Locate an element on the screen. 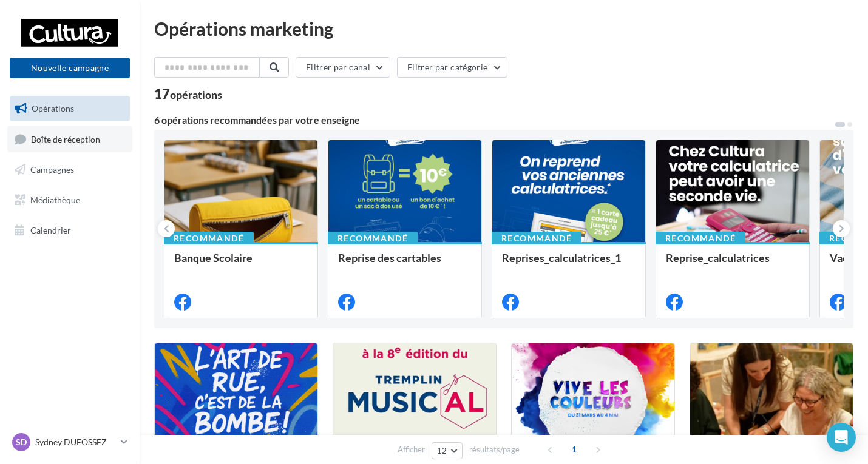 This screenshot has height=464, width=868. span: Boîte de réception is located at coordinates (65, 138).